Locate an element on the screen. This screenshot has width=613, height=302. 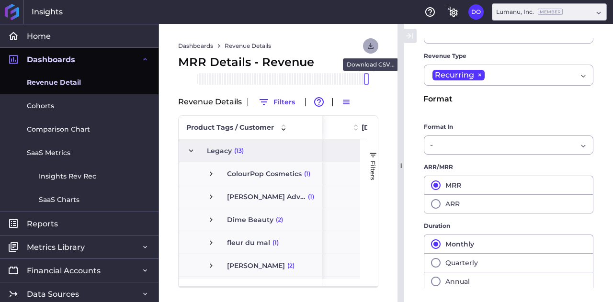
div: MRR Details - Revenue is located at coordinates (278, 62).